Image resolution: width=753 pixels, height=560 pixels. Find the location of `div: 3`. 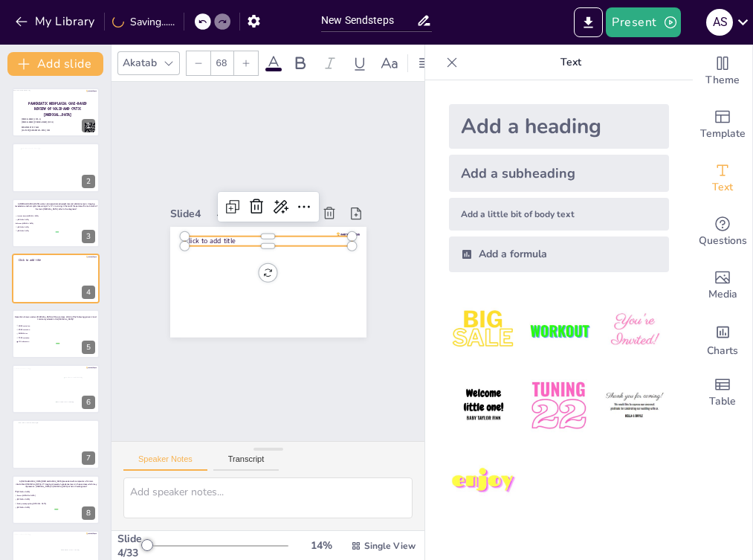

div: 3 is located at coordinates (88, 237).